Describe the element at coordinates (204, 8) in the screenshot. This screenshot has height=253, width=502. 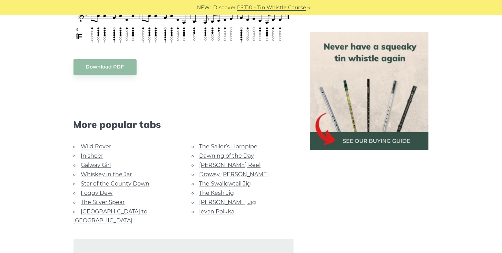
I see `span: NEW:` at that location.